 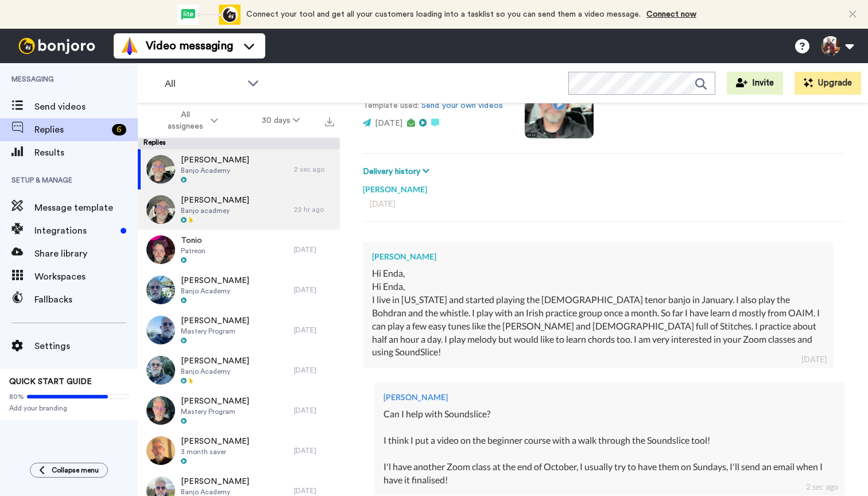 What do you see at coordinates (86, 107) in the screenshot?
I see `span: Send videos` at bounding box center [86, 107].